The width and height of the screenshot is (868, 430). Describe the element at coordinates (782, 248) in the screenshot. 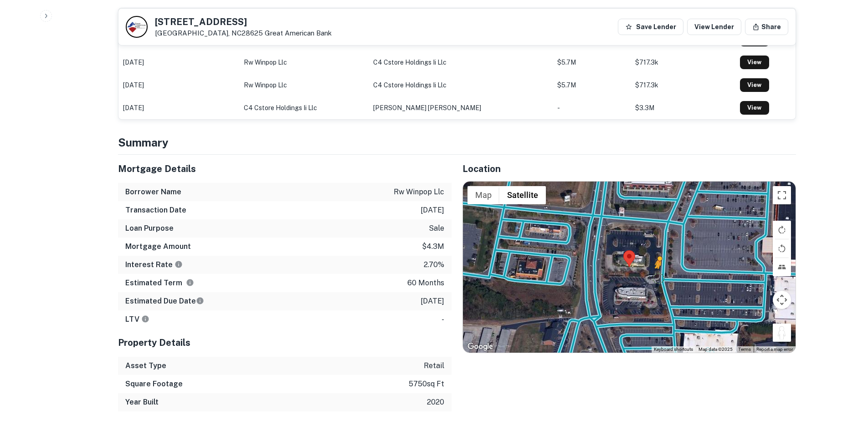

I see `button: Rotate map counterclockwise` at that location.